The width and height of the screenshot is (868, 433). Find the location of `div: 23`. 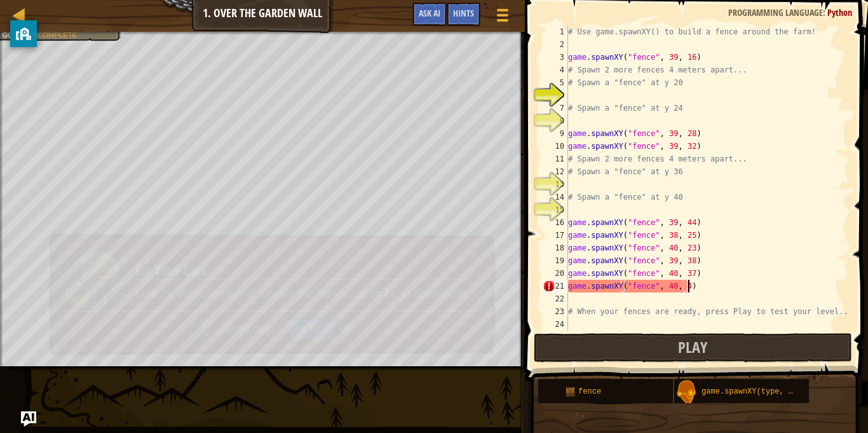

div: 23 is located at coordinates (556, 312).